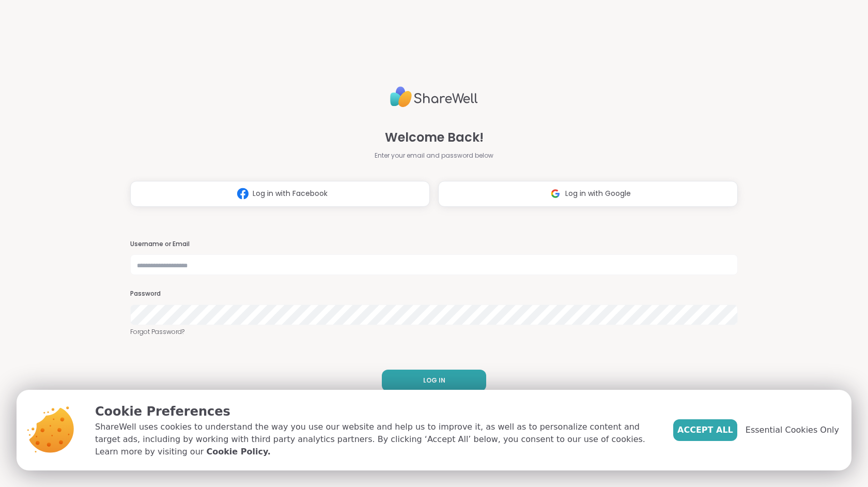  Describe the element at coordinates (434, 156) in the screenshot. I see `span: Enter your email and password below` at that location.